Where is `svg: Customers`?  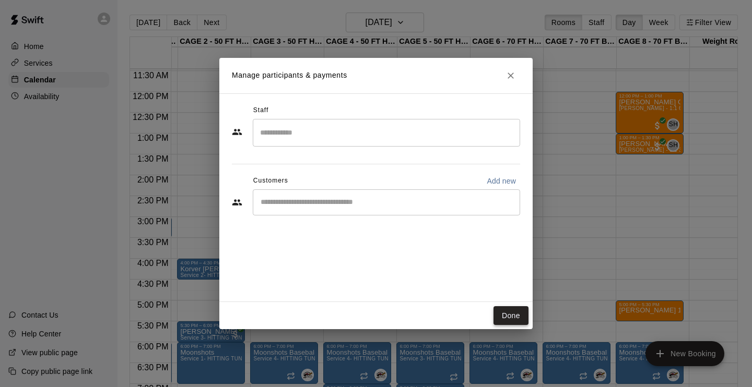 svg: Customers is located at coordinates (237, 203).